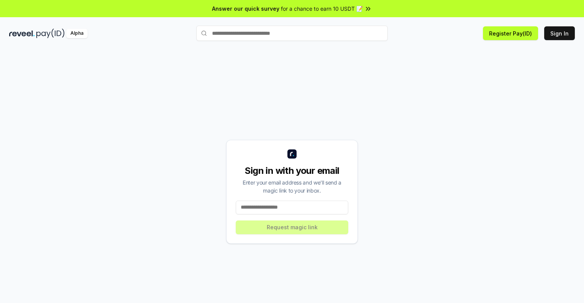  I want to click on span: Answer our quick survey, so click(246, 8).